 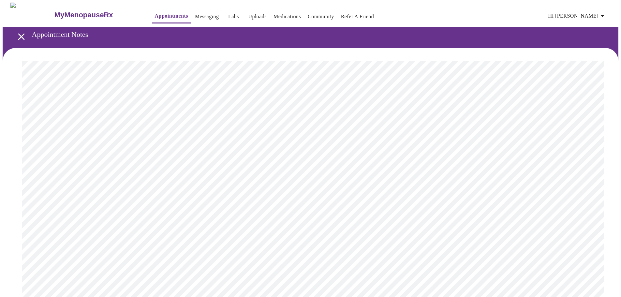 What do you see at coordinates (172, 16) in the screenshot?
I see `a: Appointments` at bounding box center [172, 16].